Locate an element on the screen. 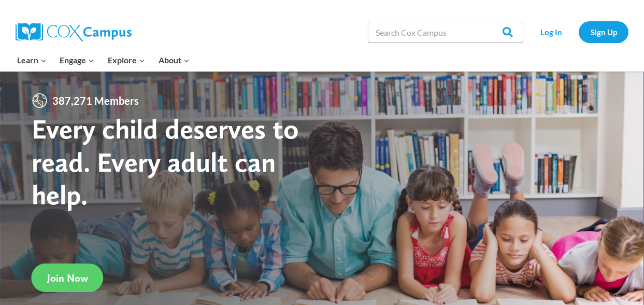 The width and height of the screenshot is (644, 305). span: Explore is located at coordinates (126, 60).